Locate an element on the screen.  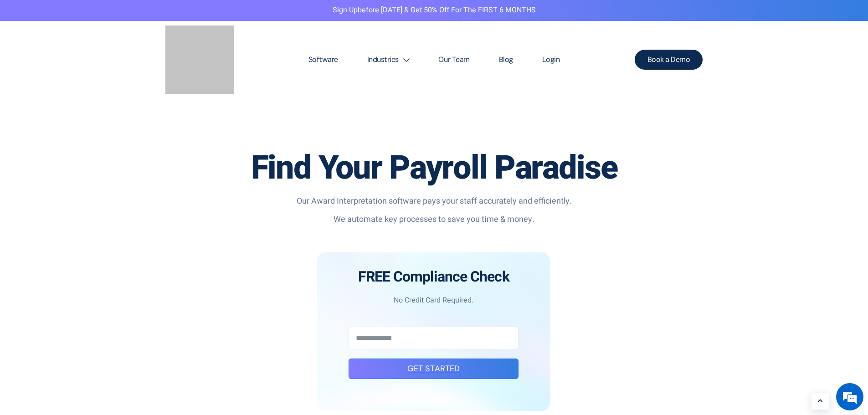
a: Login is located at coordinates (551, 60).